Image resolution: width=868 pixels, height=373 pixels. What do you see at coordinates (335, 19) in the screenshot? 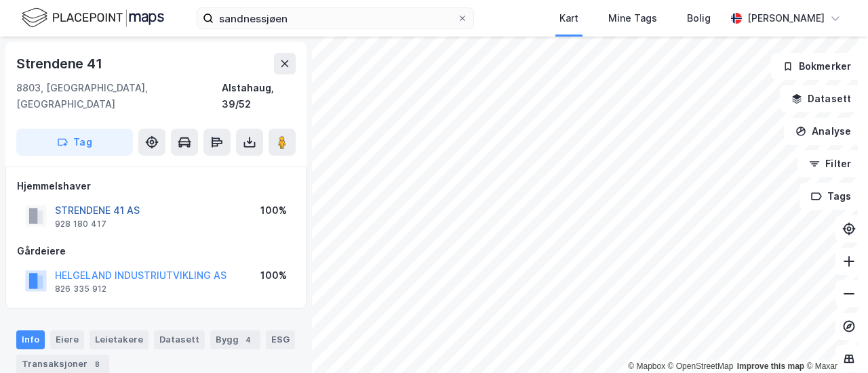
I see `input: Søk på adresse, matrikkel, gårdeiere, leietakere eller personer` at bounding box center [335, 19].